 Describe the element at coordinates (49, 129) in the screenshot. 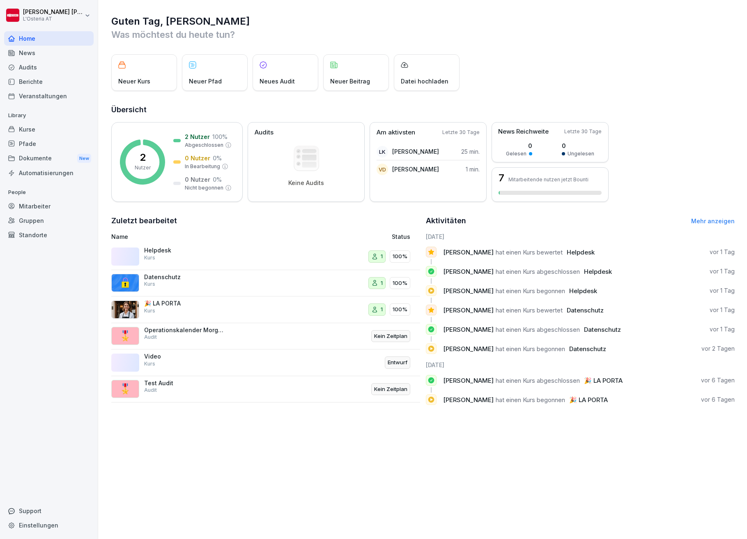

I see `div: Kurse` at that location.